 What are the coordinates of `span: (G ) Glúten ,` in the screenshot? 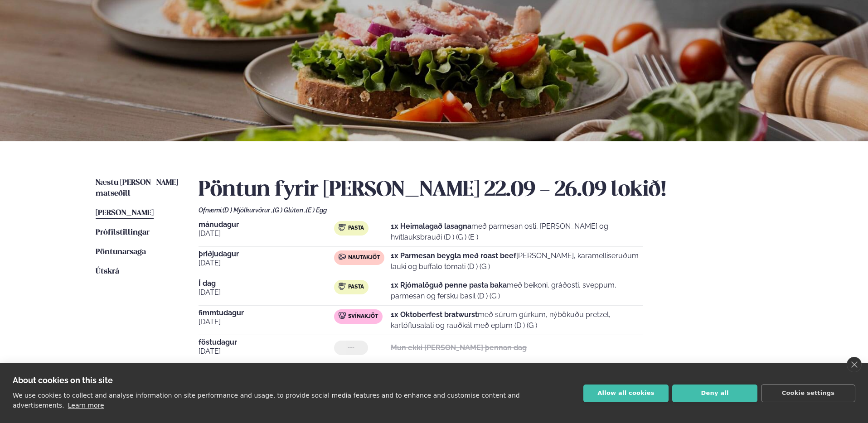 It's located at (289, 210).